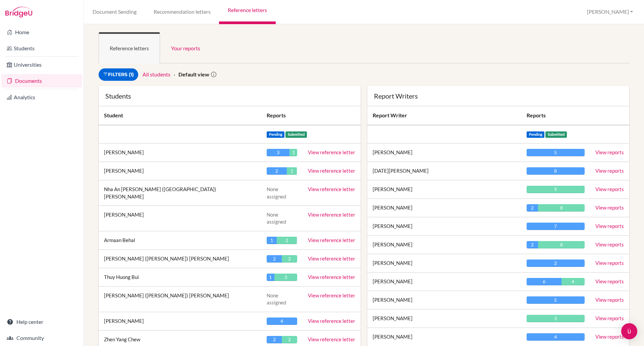 The width and height of the screenshot is (644, 346). I want to click on div: Students, so click(230, 96).